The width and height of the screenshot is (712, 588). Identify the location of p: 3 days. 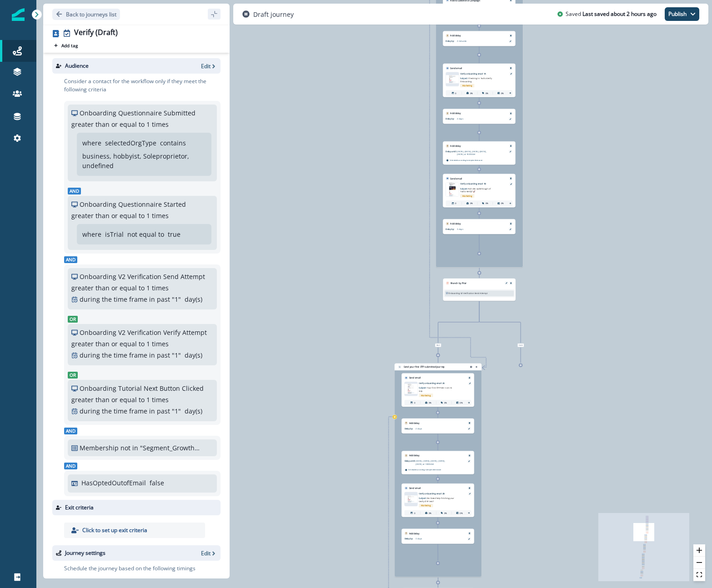
(433, 538).